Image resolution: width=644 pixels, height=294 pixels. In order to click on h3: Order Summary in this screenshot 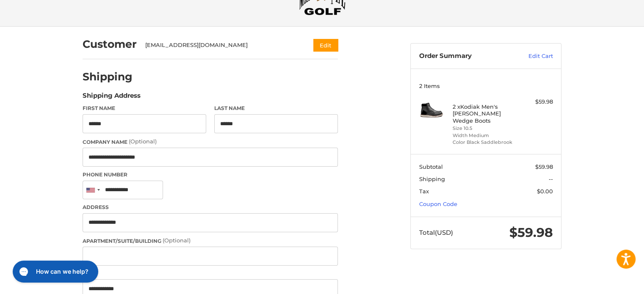, I will do `click(465, 56)`.